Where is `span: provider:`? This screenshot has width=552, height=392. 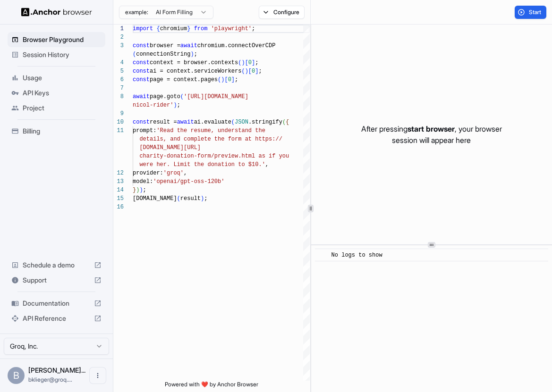
span: provider: is located at coordinates (148, 173).